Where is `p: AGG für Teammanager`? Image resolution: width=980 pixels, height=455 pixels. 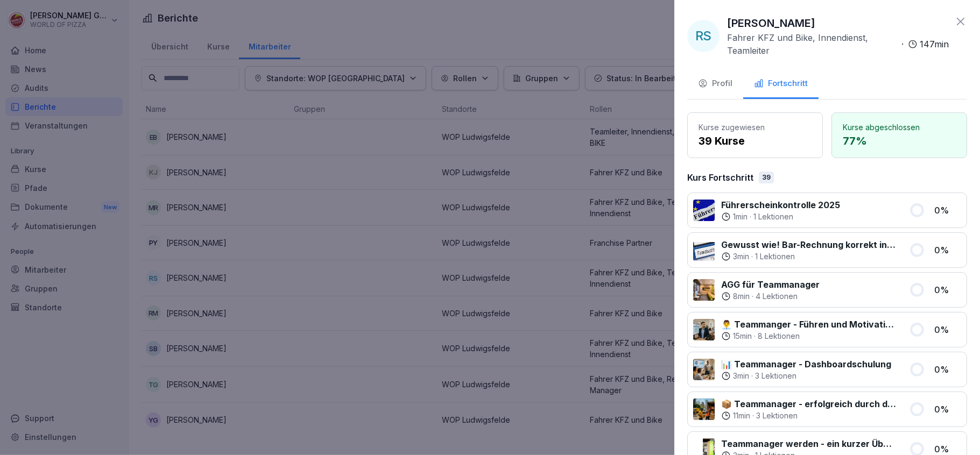 p: AGG für Teammanager is located at coordinates (770, 284).